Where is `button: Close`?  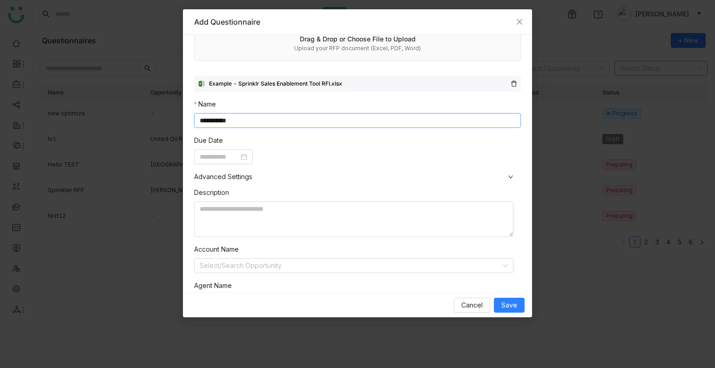
button: Close is located at coordinates (519, 22).